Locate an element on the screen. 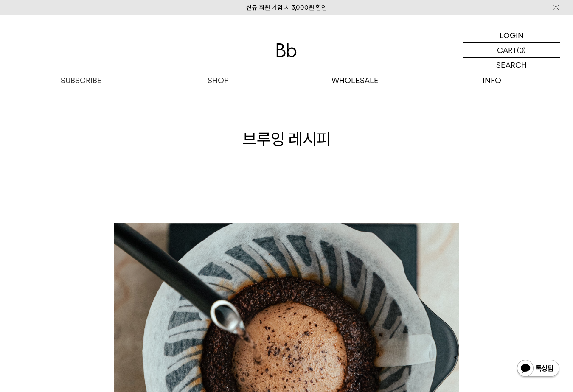  p: INFO is located at coordinates (492, 80).